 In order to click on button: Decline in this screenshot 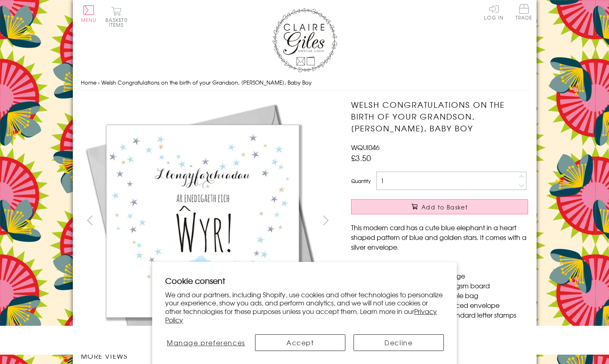, I will do `click(399, 342)`.